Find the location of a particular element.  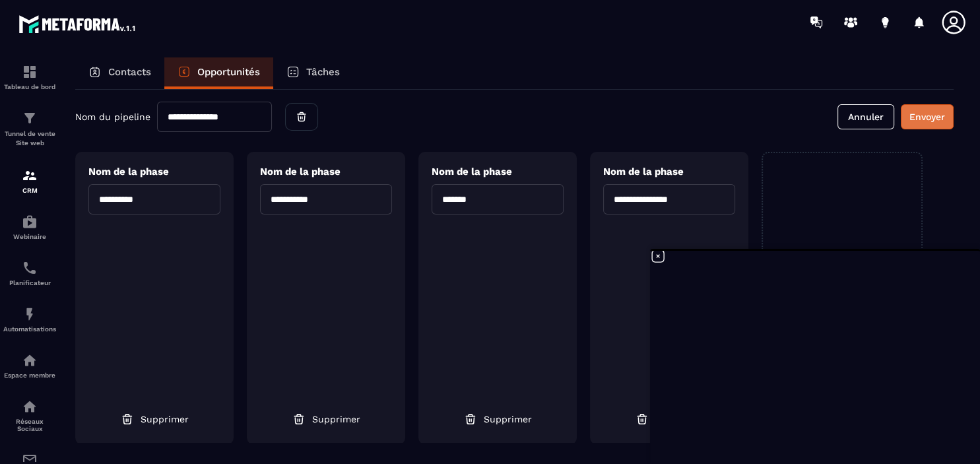

img: logo is located at coordinates (78, 23).